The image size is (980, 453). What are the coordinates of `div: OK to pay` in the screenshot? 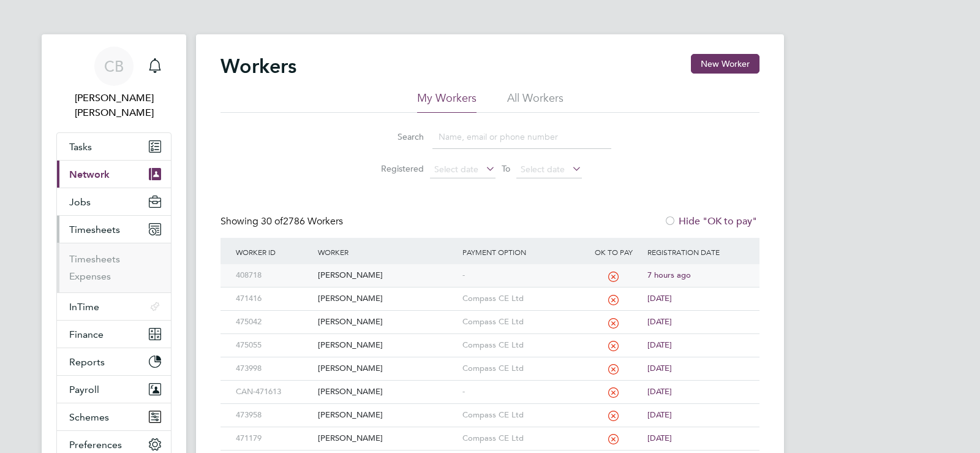 It's located at (613, 252).